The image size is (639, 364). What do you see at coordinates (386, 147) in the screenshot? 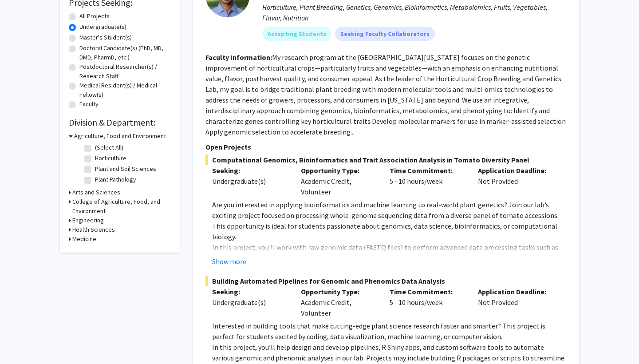
I see `p: Open Projects` at bounding box center [386, 147].